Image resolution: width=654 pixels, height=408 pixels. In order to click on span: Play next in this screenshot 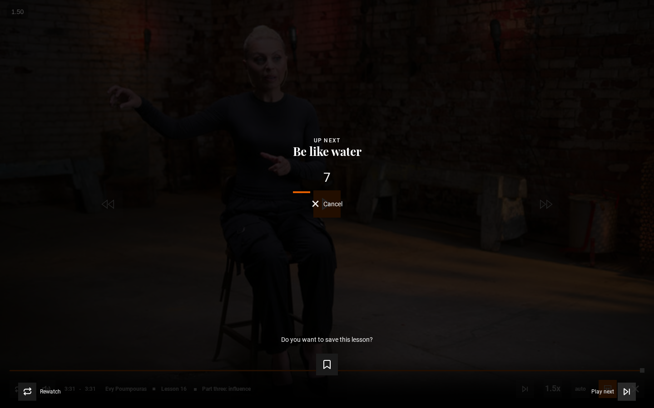, I will do `click(602, 392)`.